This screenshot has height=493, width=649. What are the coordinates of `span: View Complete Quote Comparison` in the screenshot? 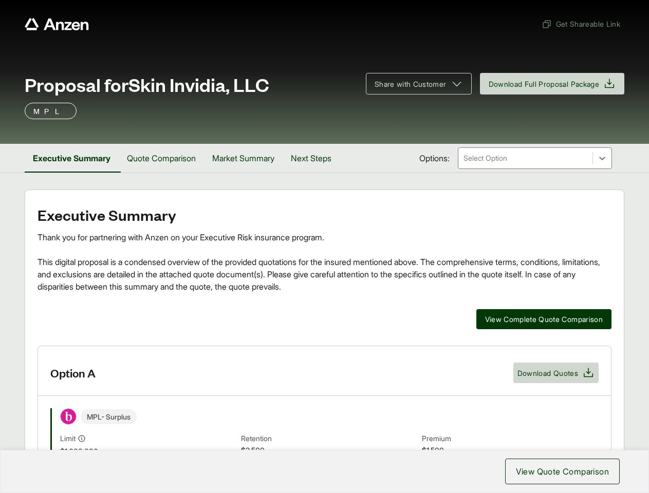 It's located at (544, 319).